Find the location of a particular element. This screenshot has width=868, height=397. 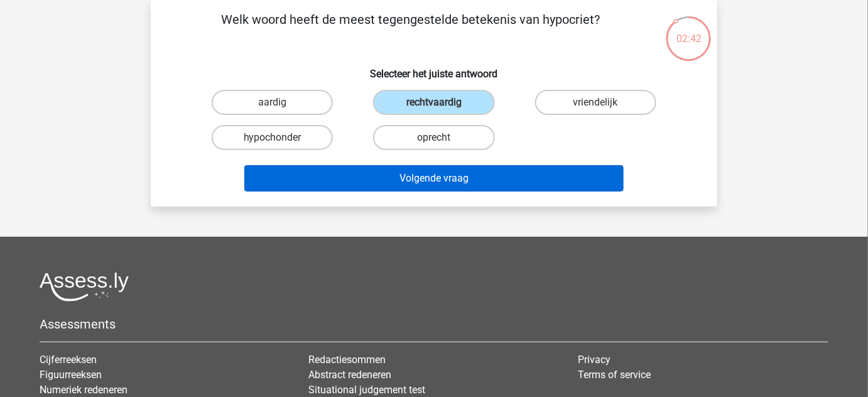

h6: Selecteer het juiste antwoord is located at coordinates (434, 68).